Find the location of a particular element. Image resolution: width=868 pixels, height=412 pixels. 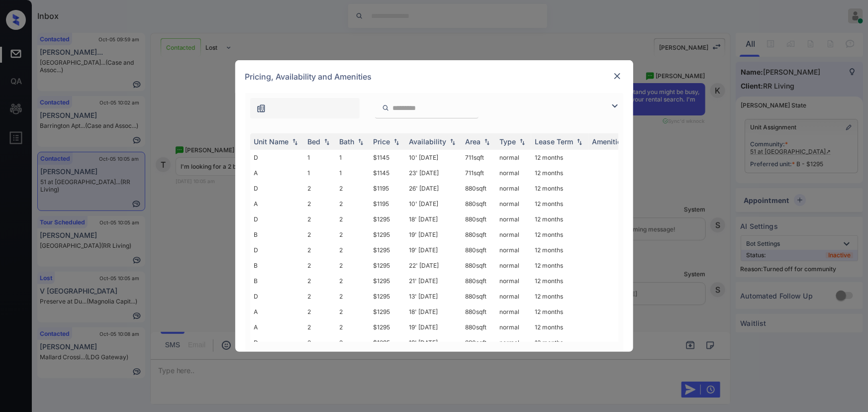

img: icon-zuma is located at coordinates (385, 108).